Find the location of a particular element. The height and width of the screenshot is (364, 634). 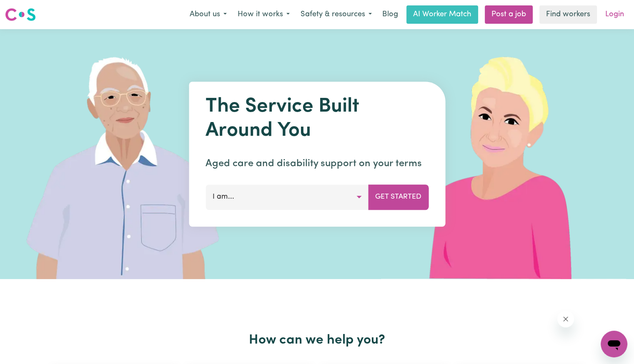

img: Careseekers logo is located at coordinates (20, 14).